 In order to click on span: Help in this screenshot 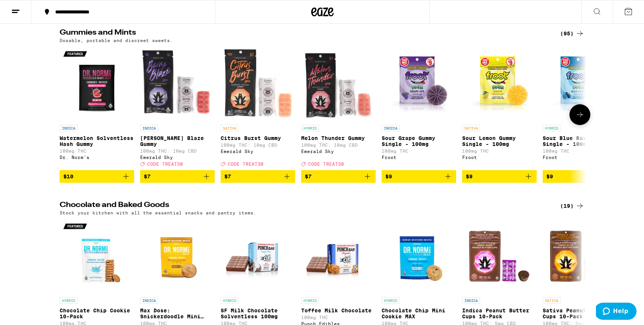, I will do `click(25, 8)`.